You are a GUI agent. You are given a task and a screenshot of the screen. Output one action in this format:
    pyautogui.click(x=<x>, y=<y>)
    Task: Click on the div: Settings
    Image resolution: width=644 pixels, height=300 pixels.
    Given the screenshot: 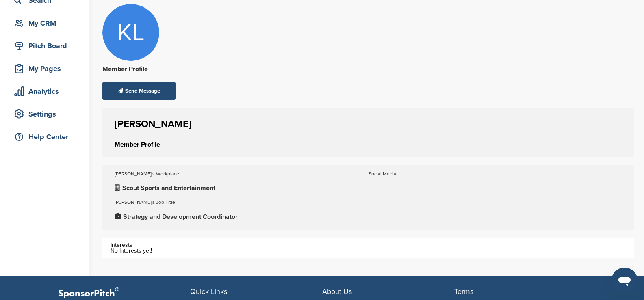 What is the action you would take?
    pyautogui.click(x=47, y=114)
    